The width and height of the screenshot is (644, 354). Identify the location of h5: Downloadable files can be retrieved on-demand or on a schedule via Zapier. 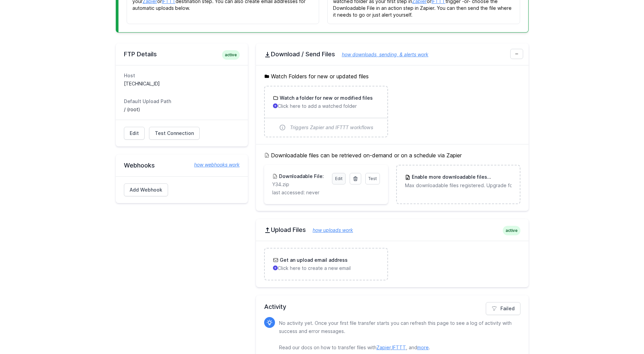
(392, 155).